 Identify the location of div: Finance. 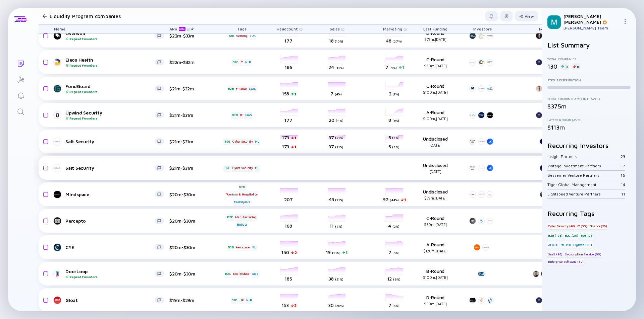
(241, 89).